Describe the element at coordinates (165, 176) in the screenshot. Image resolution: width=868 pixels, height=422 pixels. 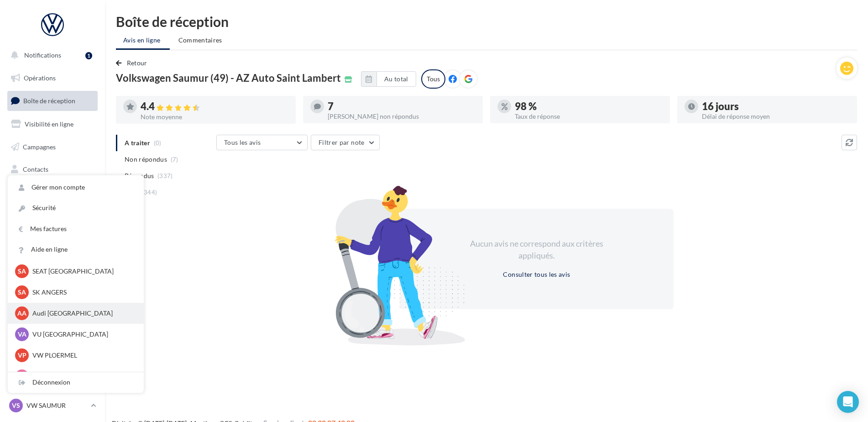
I see `span: (337)` at that location.